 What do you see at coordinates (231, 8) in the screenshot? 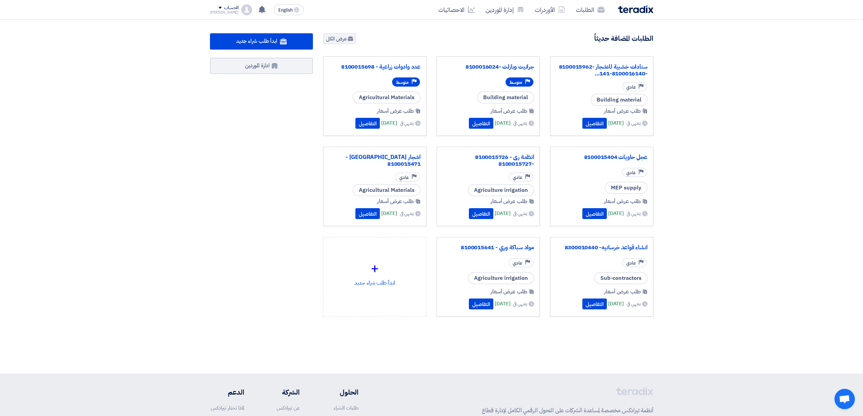
I see `div: الحساب` at bounding box center [231, 8].